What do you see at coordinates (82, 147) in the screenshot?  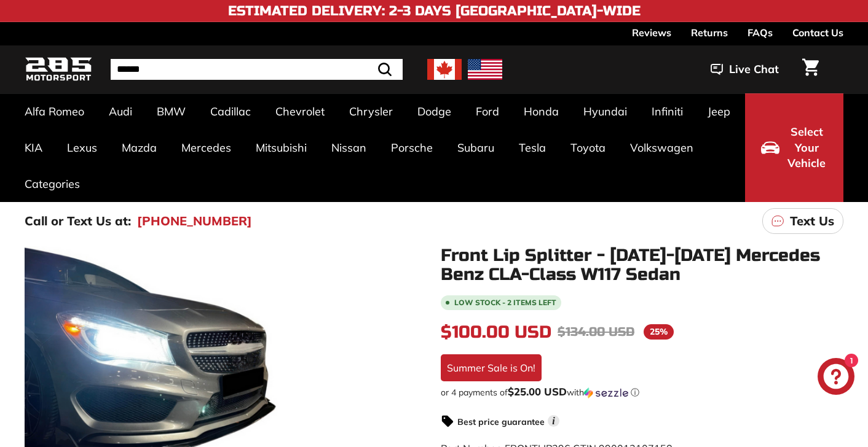 I see `a: Lexus` at bounding box center [82, 147].